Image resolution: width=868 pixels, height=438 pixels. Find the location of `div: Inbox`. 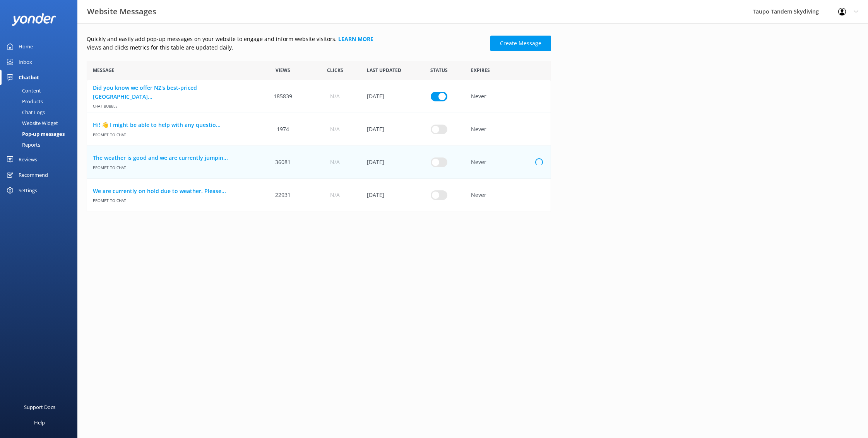

div: Inbox is located at coordinates (25, 62).